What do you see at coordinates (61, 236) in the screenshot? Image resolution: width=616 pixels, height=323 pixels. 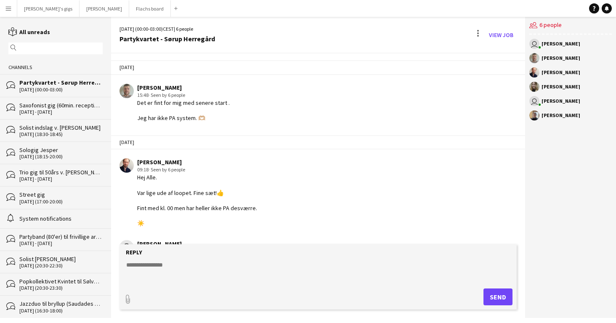 I see `div: Partyband (80'er) til frivillige arrangement` at bounding box center [61, 236].